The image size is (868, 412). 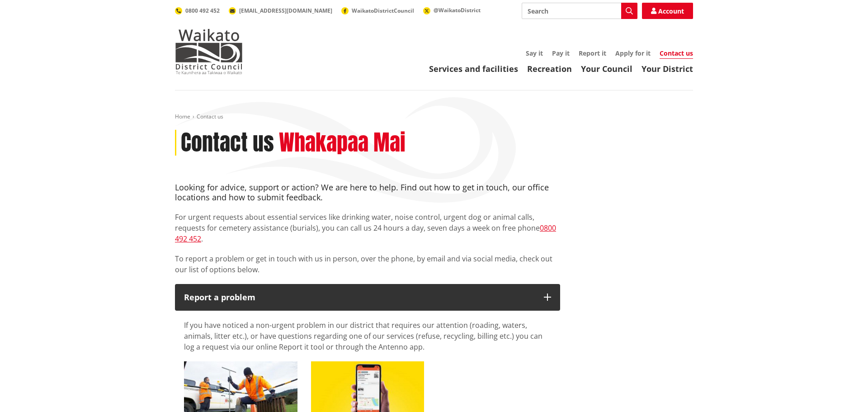 What do you see at coordinates (667, 69) in the screenshot?
I see `a: Your District` at bounding box center [667, 69].